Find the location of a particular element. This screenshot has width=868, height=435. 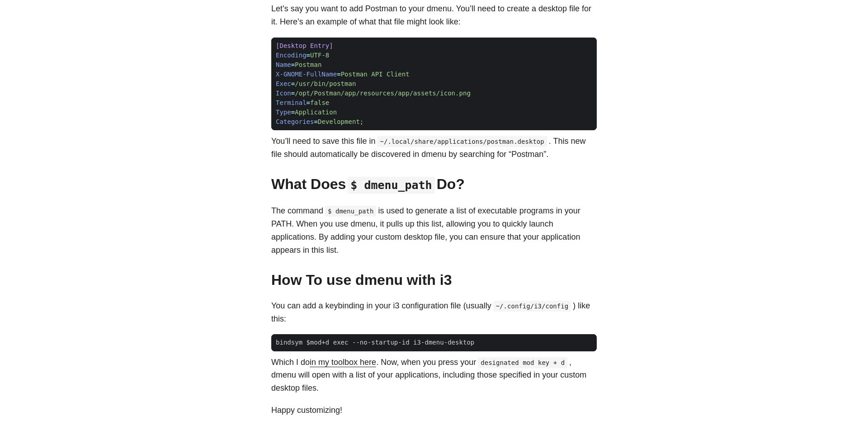

h2: What Does Do? is located at coordinates (434, 184).